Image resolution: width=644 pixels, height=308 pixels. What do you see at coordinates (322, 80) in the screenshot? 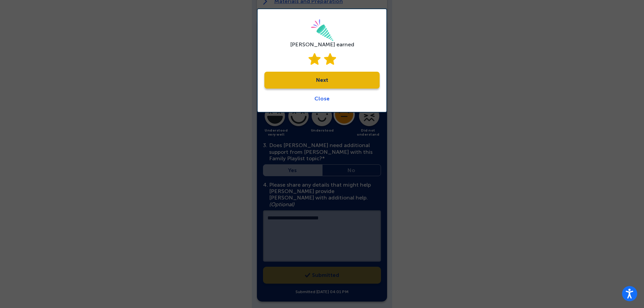
I see `a: Next` at bounding box center [322, 80].